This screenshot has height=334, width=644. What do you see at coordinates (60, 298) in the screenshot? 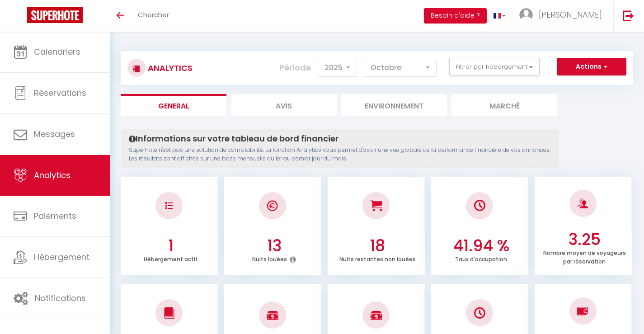
I see `span: Notifications` at bounding box center [60, 298].